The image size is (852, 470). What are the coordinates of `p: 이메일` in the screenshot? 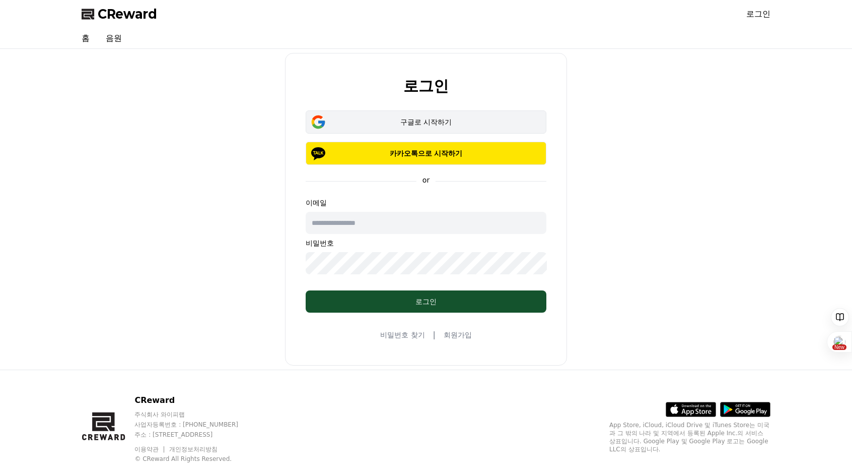 It's located at (426, 203).